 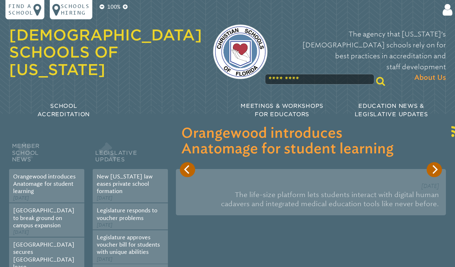 I want to click on p: Schools Hiring, so click(x=75, y=10).